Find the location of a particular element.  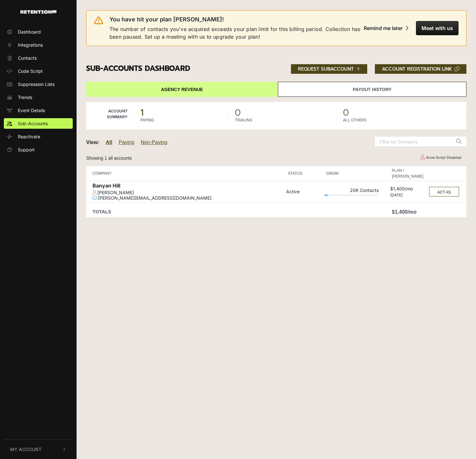

a: All is located at coordinates (109, 142).